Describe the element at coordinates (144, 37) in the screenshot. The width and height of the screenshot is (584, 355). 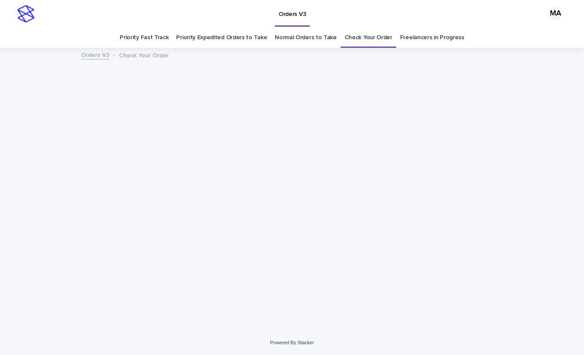
I see `a: Priority Fast Track` at that location.